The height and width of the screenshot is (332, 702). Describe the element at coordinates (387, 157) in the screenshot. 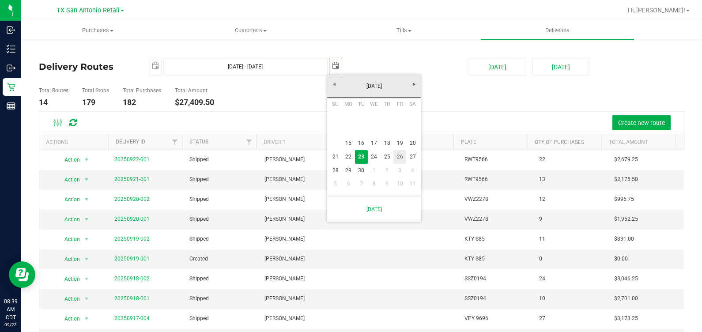

I see `a: 25` at that location.